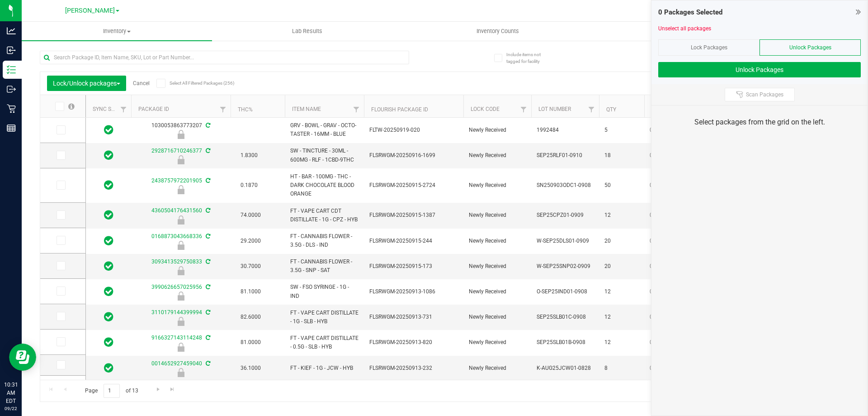 The image size is (868, 416). Describe the element at coordinates (324, 185) in the screenshot. I see `span: HT - BAR - 100MG - THC - DARK CHOCOLATE BLOOD ORANGE` at that location.